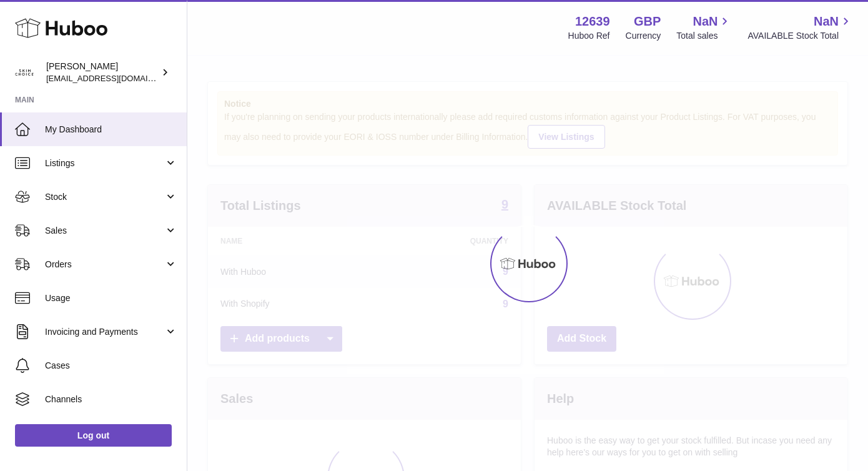 This screenshot has height=471, width=868. Describe the element at coordinates (104, 196) in the screenshot. I see `span: Stock` at that location.